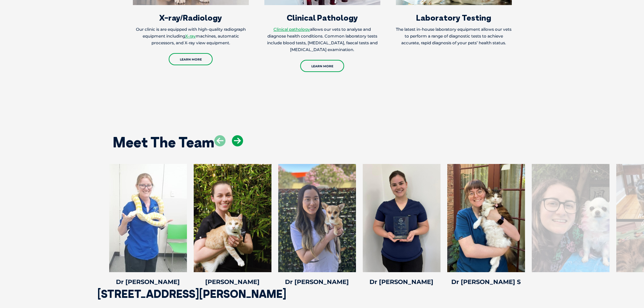 The height and width of the screenshot is (308, 644). What do you see at coordinates (190, 36) in the screenshot?
I see `a: X-ray` at bounding box center [190, 36].